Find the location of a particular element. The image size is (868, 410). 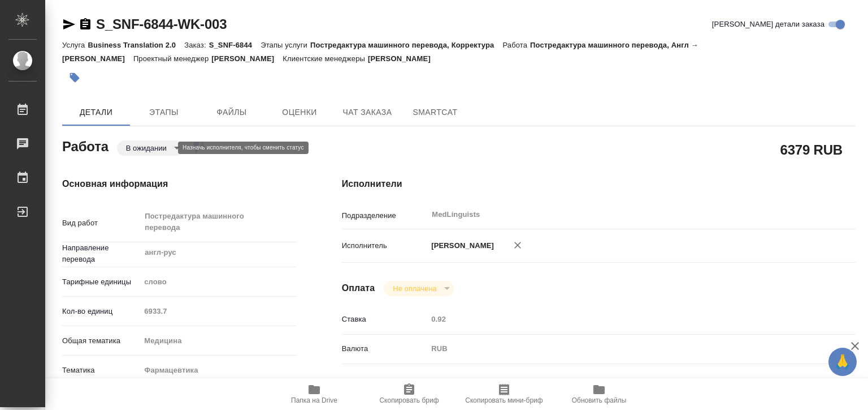

span: Папка на Drive is located at coordinates (314, 400).